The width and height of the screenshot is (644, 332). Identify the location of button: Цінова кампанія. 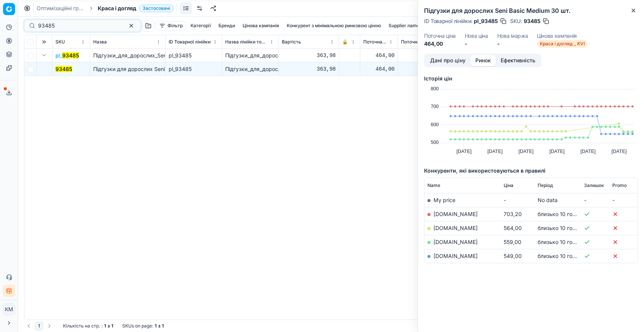
(261, 26).